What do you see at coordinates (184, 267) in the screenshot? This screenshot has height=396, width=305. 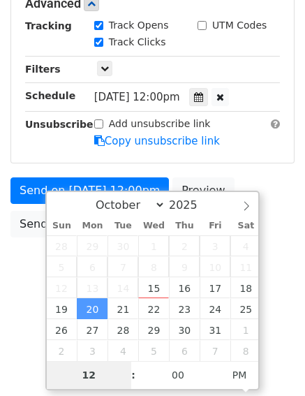 I see `span: October 9, 2025` at bounding box center [184, 267].